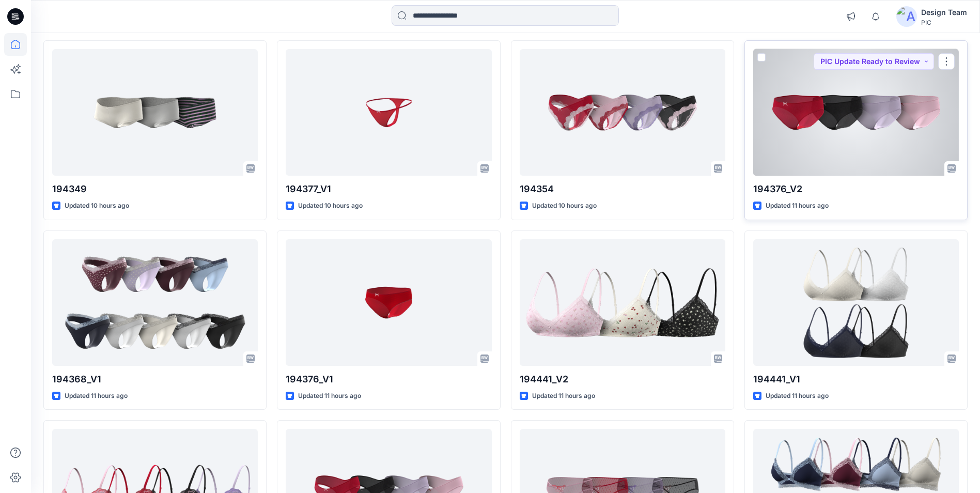 The image size is (980, 493). Describe the element at coordinates (944, 12) in the screenshot. I see `div: Design Team` at that location.